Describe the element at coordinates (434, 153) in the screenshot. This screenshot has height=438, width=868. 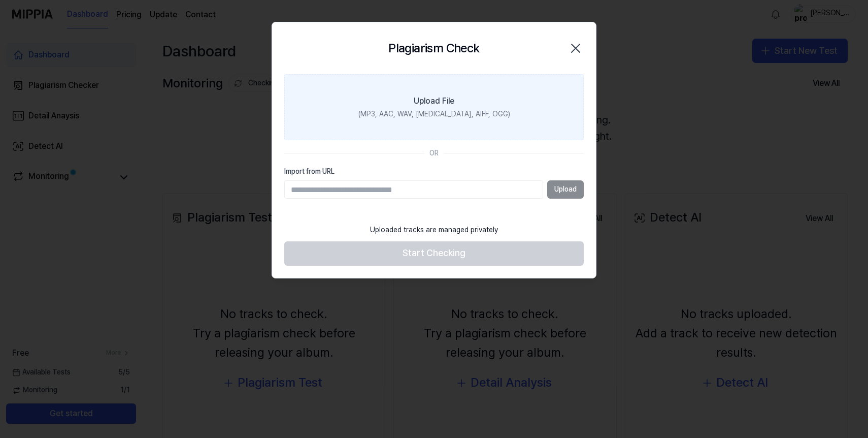
I see `div: OR` at that location.